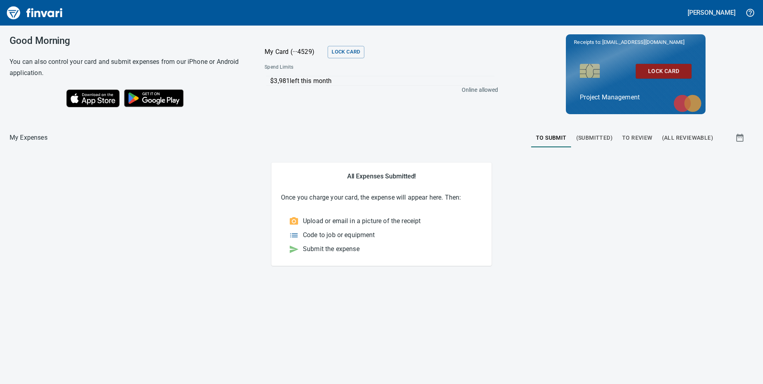  I want to click on p: Code to job or equipment, so click(339, 235).